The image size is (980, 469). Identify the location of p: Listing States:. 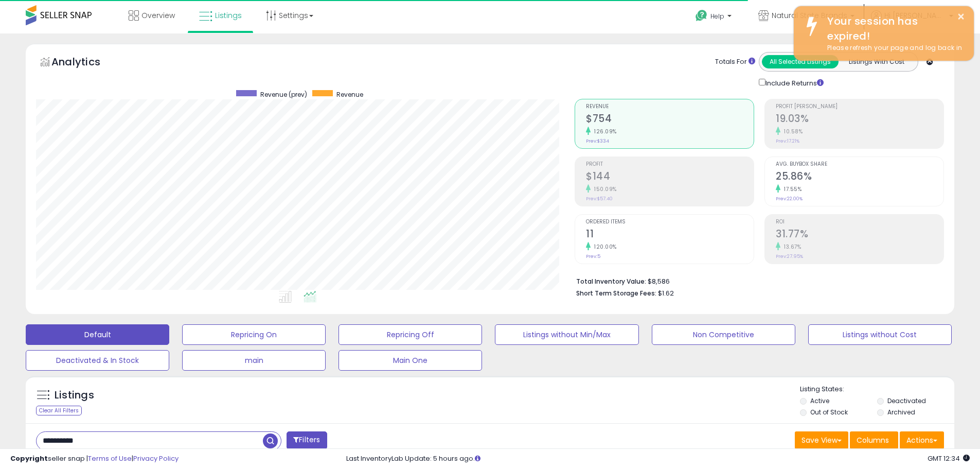
(878, 389).